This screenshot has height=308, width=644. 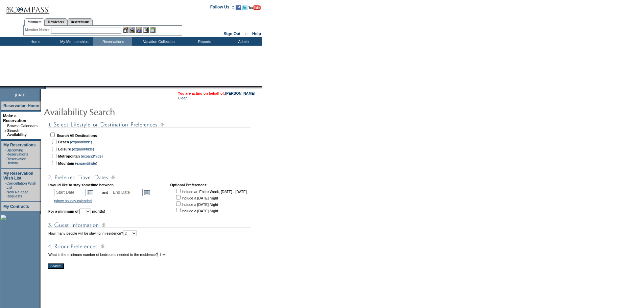 I want to click on img: pgTtlAvailabilitySearch.gif, so click(x=111, y=111).